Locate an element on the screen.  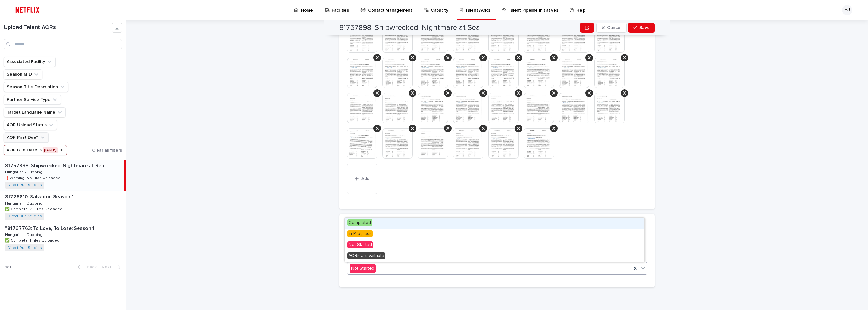
button: Season Title Description is located at coordinates (36, 87).